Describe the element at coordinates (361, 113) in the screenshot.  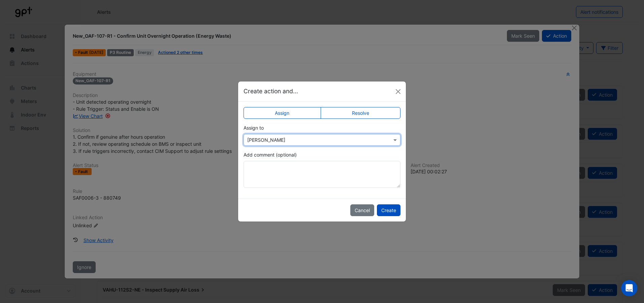
I see `label: Resolve` at that location.